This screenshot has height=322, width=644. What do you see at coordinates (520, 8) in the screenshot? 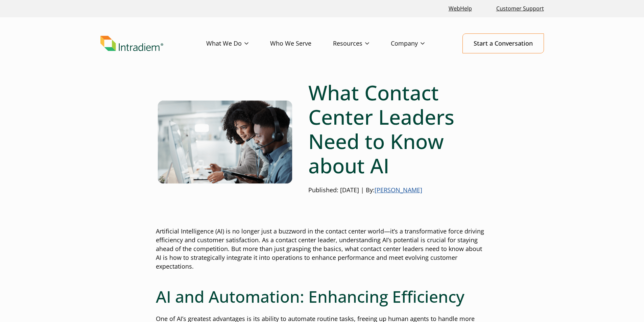
I see `a: Customer Support` at bounding box center [520, 8].